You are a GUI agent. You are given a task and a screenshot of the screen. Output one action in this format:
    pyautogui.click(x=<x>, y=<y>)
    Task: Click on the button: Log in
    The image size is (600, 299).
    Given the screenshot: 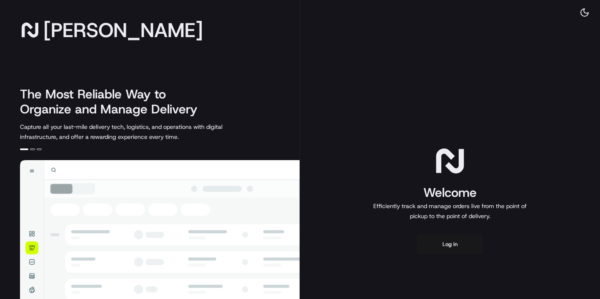 What is the action you would take?
    pyautogui.click(x=450, y=244)
    